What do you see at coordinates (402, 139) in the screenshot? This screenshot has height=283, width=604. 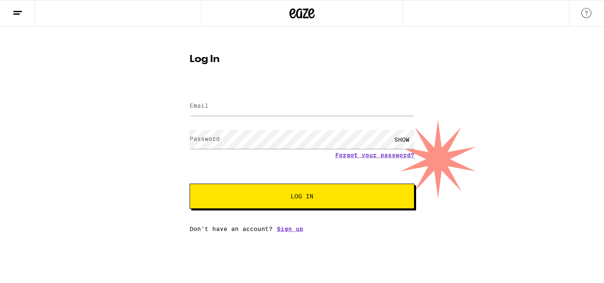 I see `div: SHOW` at bounding box center [402, 139].